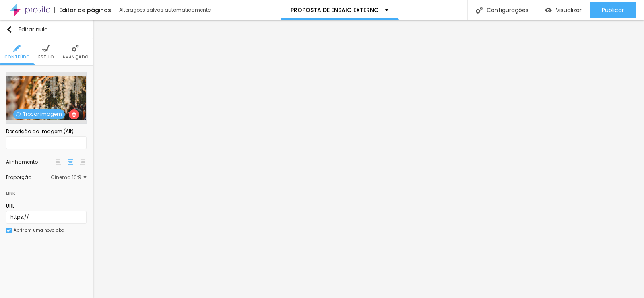 The image size is (644, 298). I want to click on font: Alterações salvas automaticamente, so click(165, 10).